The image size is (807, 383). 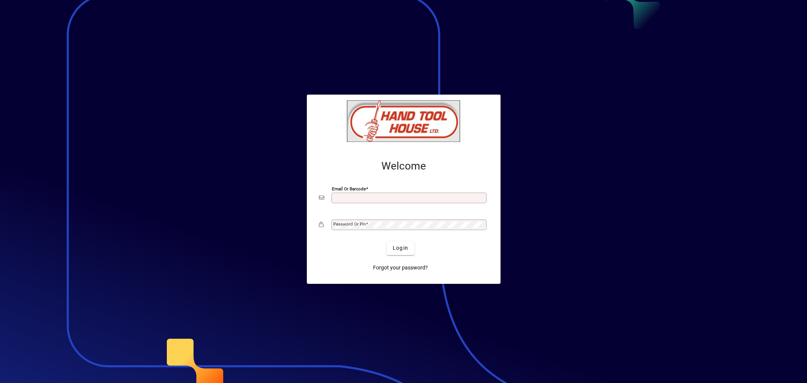 What do you see at coordinates (349, 188) in the screenshot?
I see `mat-label: Email or Barcode` at bounding box center [349, 188].